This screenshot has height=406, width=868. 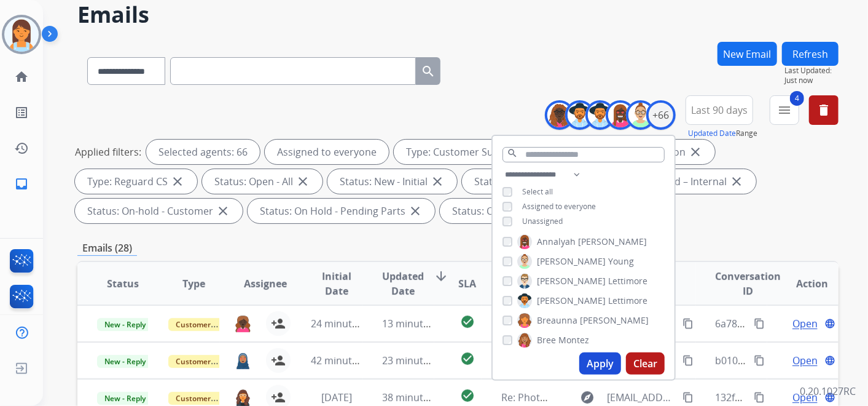 I want to click on div: Status: On-hold - Customer, so click(x=159, y=211).